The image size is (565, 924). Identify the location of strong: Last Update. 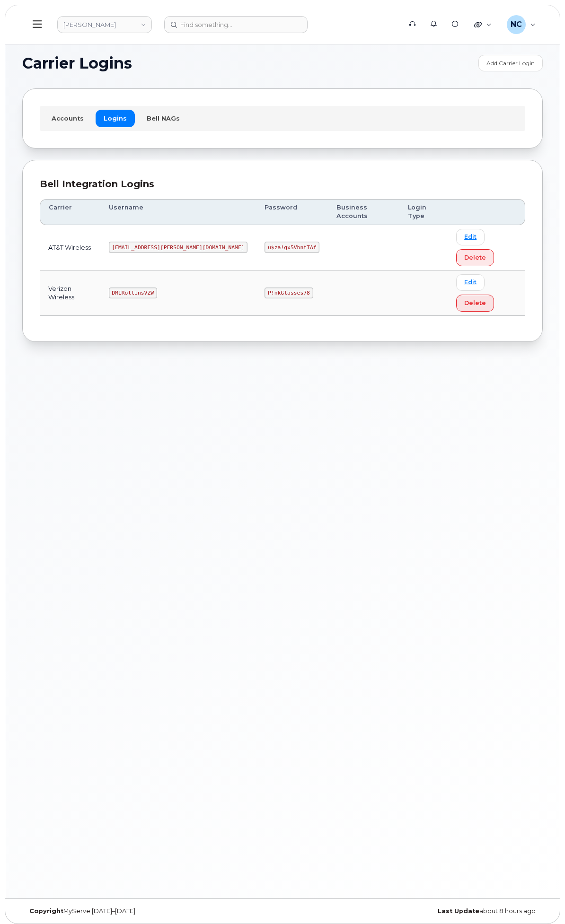
(459, 911).